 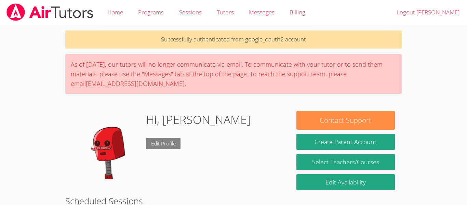 I want to click on span: Messages, so click(x=261, y=12).